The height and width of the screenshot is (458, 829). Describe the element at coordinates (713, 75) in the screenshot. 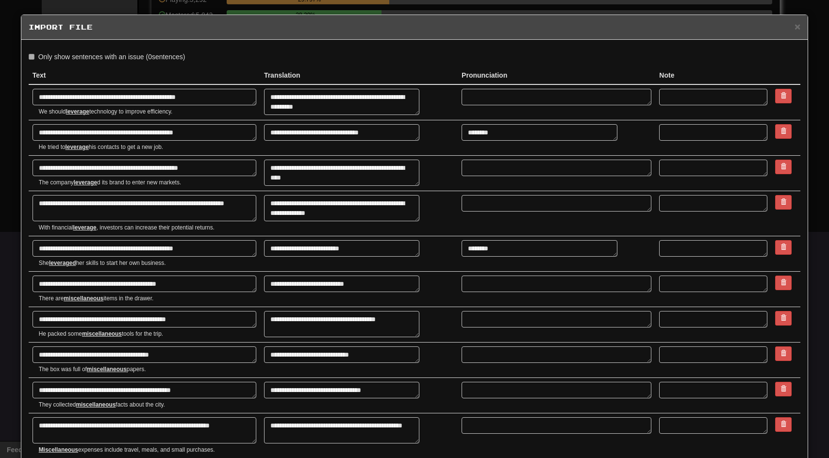

I see `th: Note` at that location.